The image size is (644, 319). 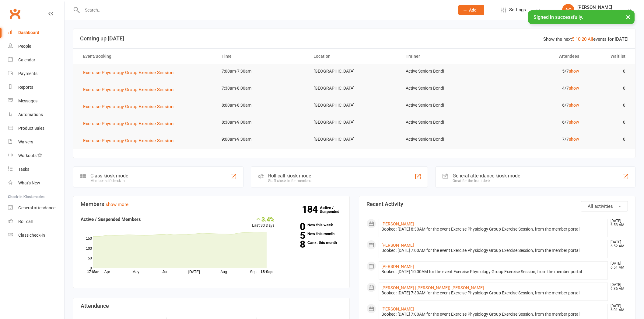 I want to click on td: 8:30am-9:00am, so click(x=262, y=122).